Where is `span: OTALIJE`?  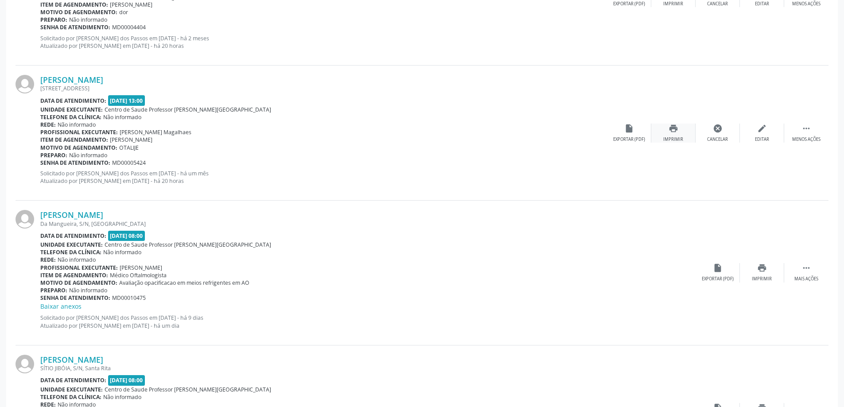 span: OTALIJE is located at coordinates (129, 148).